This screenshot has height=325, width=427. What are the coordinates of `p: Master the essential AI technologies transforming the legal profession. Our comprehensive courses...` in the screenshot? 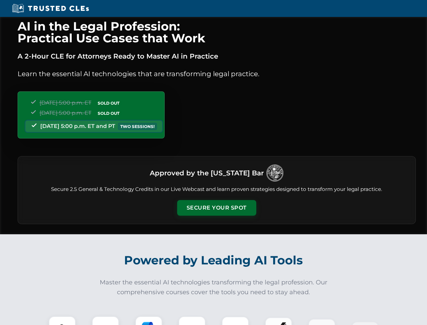 It's located at (214, 287).